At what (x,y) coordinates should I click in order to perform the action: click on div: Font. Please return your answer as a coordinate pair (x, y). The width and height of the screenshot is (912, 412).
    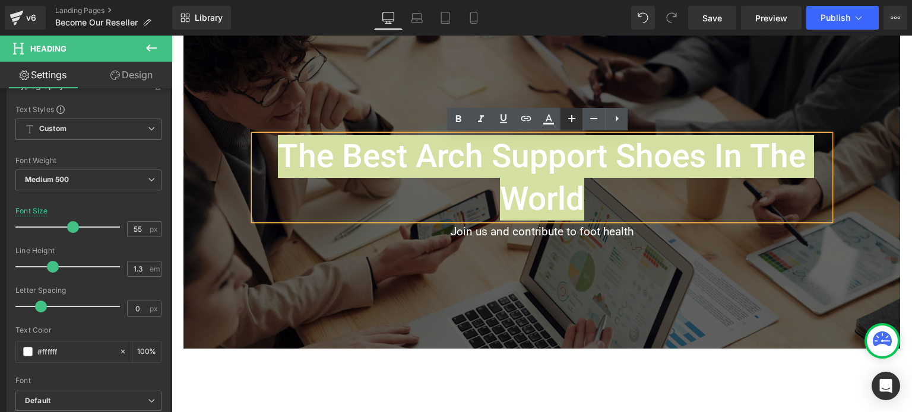
    Looking at the image, I should click on (88, 381).